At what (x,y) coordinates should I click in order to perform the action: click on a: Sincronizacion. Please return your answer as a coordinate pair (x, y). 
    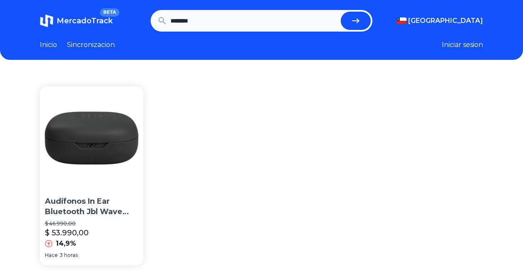
    Looking at the image, I should click on (91, 45).